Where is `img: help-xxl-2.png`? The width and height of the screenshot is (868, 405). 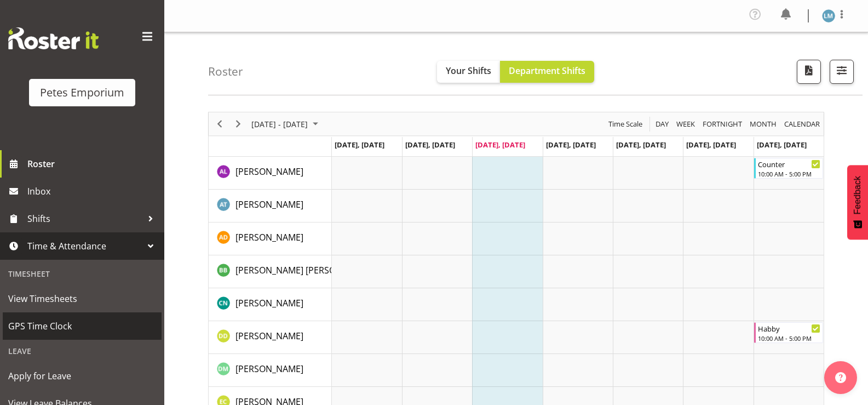
img: help-xxl-2.png is located at coordinates (841, 378).